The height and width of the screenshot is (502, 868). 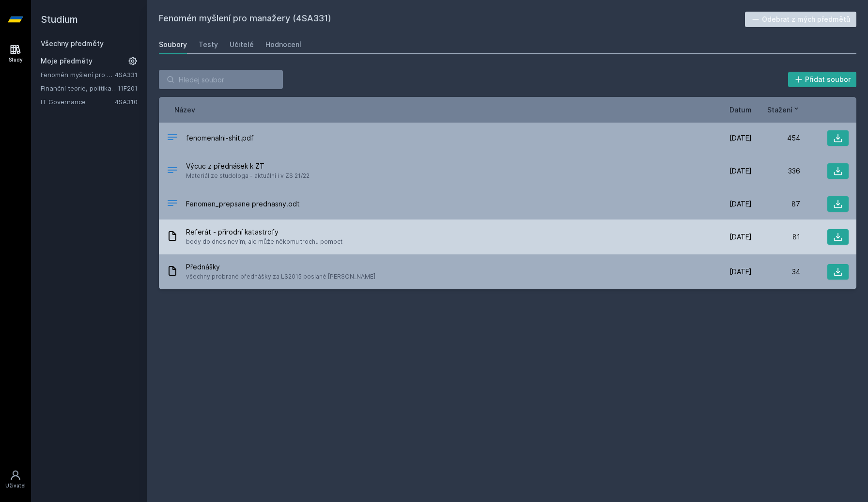 What do you see at coordinates (284, 45) in the screenshot?
I see `div: Hodnocení` at bounding box center [284, 45].